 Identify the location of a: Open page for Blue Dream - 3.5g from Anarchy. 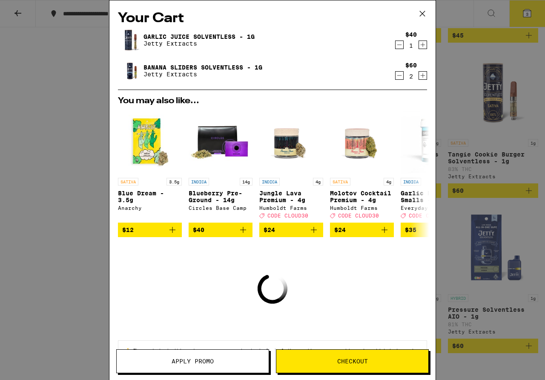
(150, 166).